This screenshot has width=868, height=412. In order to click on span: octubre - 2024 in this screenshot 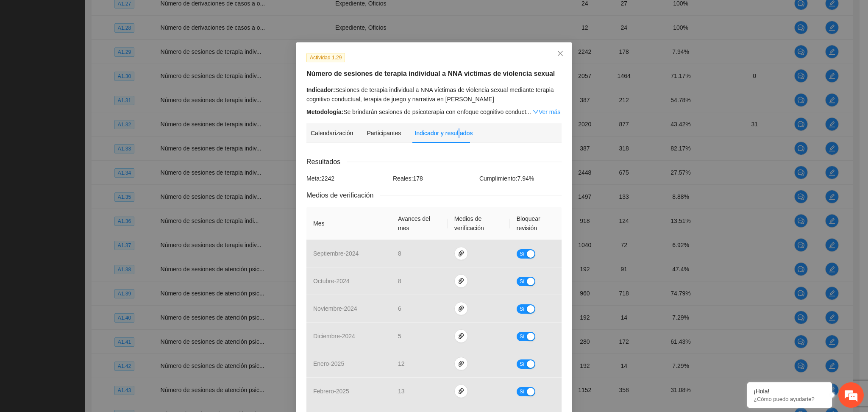, I will do `click(331, 281)`.